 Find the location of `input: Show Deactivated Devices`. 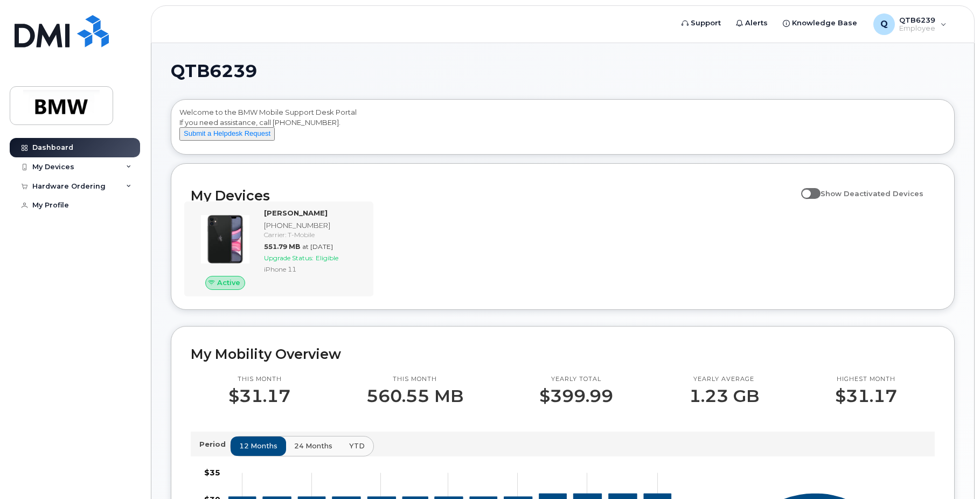

input: Show Deactivated Devices is located at coordinates (805, 187).